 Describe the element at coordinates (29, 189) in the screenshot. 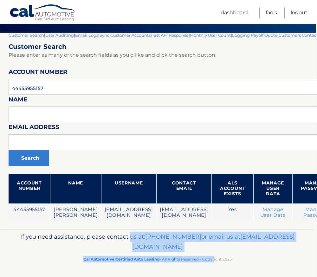

I see `th: Account Number` at that location.